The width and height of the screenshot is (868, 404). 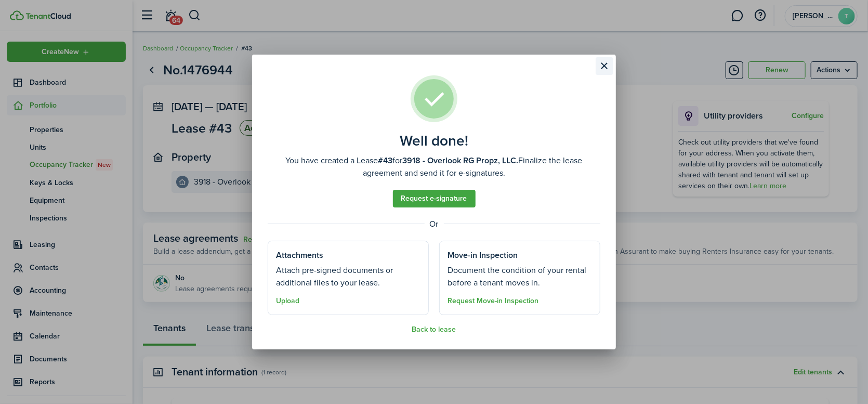 What do you see at coordinates (386, 160) in the screenshot?
I see `b: #43` at bounding box center [386, 160].